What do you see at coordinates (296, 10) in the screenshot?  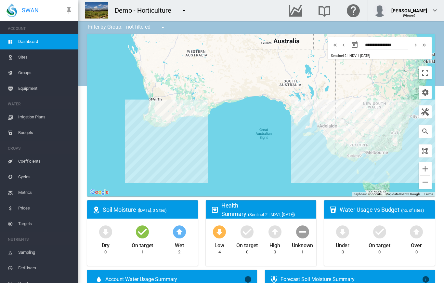 I see `md-icon: Go to the Data Hub` at bounding box center [296, 10].